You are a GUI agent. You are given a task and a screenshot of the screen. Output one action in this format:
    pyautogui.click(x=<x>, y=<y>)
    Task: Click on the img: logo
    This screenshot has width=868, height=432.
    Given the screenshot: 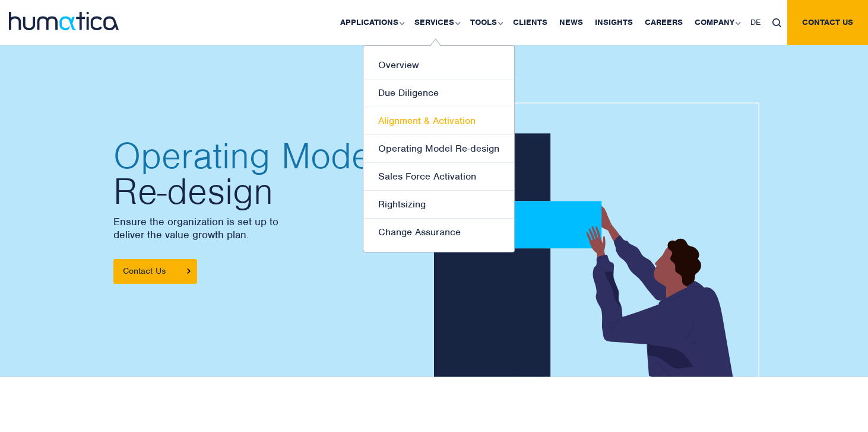 What is the action you would take?
    pyautogui.click(x=64, y=21)
    